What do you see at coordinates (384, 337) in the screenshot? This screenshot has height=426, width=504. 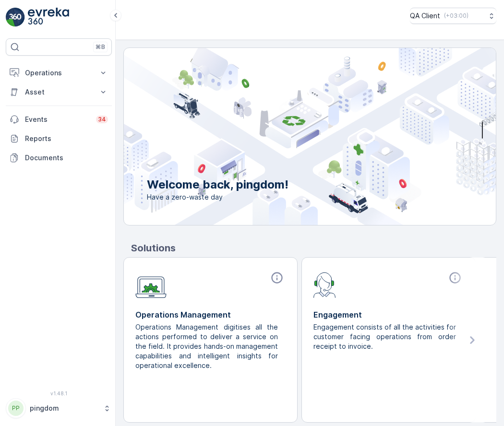 I see `p: Engagement consists of all the activities for customer facing operations from order receipt to in...` at bounding box center [384, 337].